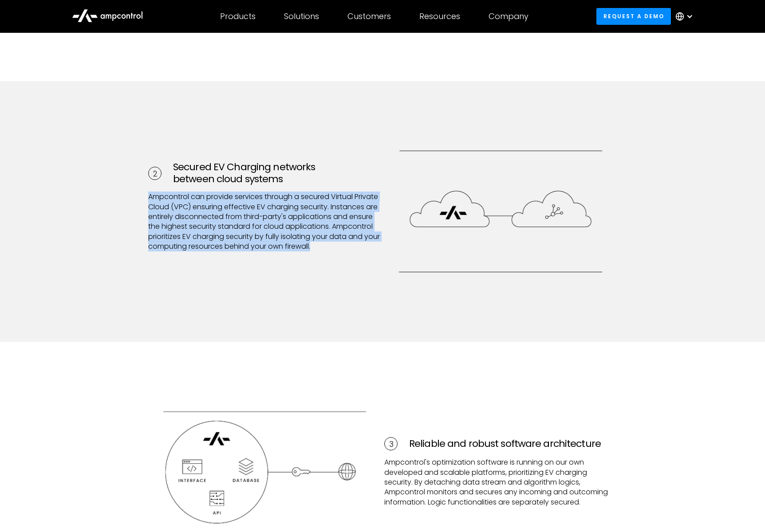 This screenshot has height=532, width=765. I want to click on h3: Secured EV Charging networks between cloud systems, so click(277, 173).